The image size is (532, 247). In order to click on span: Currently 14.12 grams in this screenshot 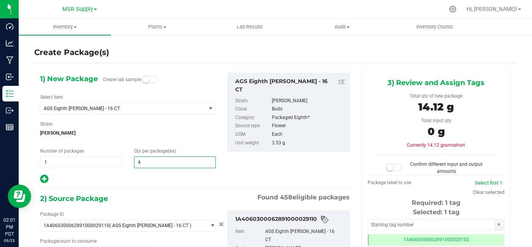, I will do `click(436, 145)`.